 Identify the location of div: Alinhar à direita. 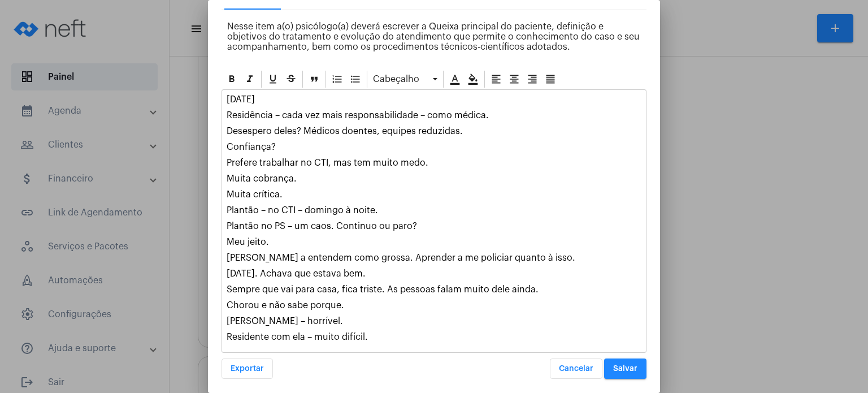
(533, 79).